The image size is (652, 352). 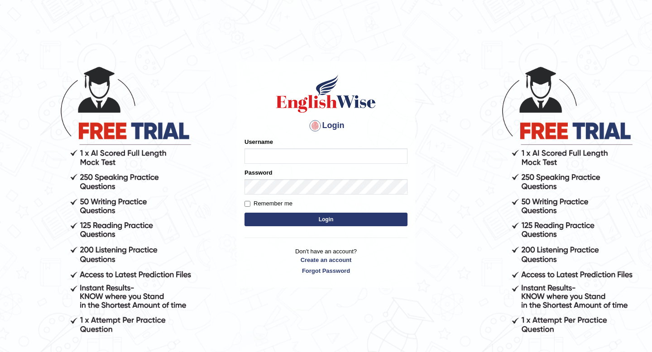 What do you see at coordinates (259, 142) in the screenshot?
I see `label: Username` at bounding box center [259, 142].